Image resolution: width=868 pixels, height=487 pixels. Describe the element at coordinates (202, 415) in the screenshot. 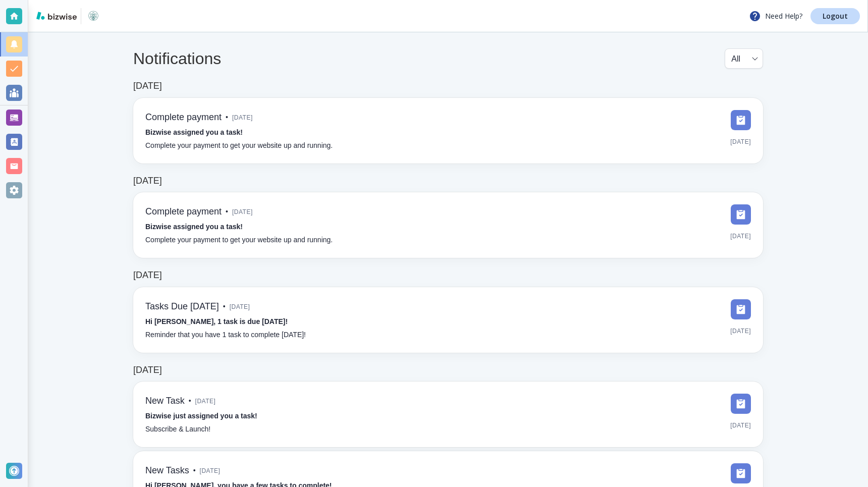

I see `strong: Bizwise just assigned you a task!` at that location.